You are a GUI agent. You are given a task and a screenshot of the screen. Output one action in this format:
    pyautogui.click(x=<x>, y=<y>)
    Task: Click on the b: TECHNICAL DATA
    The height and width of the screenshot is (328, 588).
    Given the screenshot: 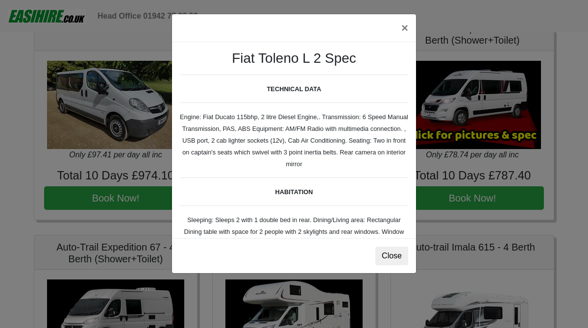 What is the action you would take?
    pyautogui.click(x=294, y=89)
    